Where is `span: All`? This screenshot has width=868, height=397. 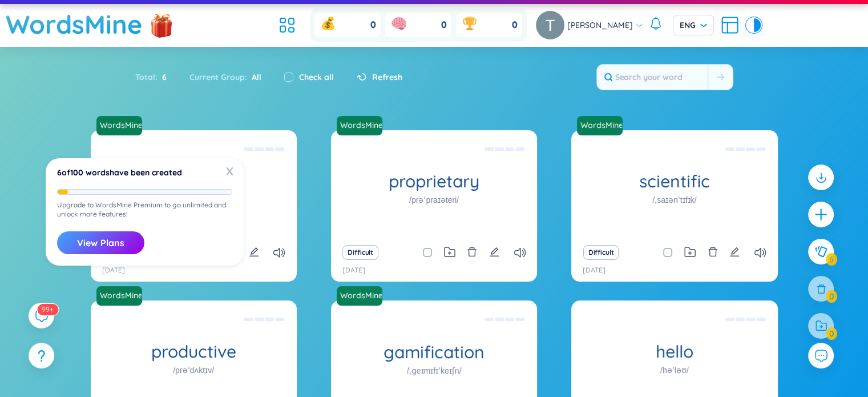 span: All is located at coordinates (254, 77).